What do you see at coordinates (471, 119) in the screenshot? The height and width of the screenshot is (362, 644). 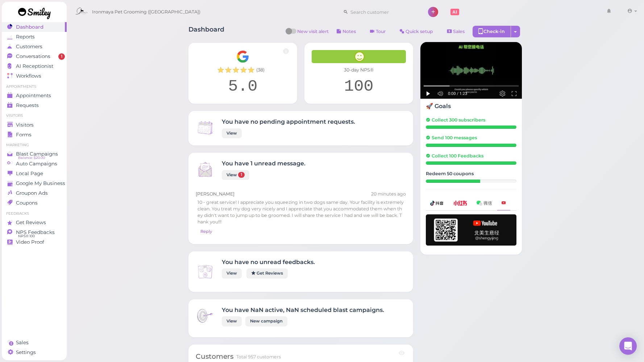 I see `h5: Collect 300 subscribers` at bounding box center [471, 119].